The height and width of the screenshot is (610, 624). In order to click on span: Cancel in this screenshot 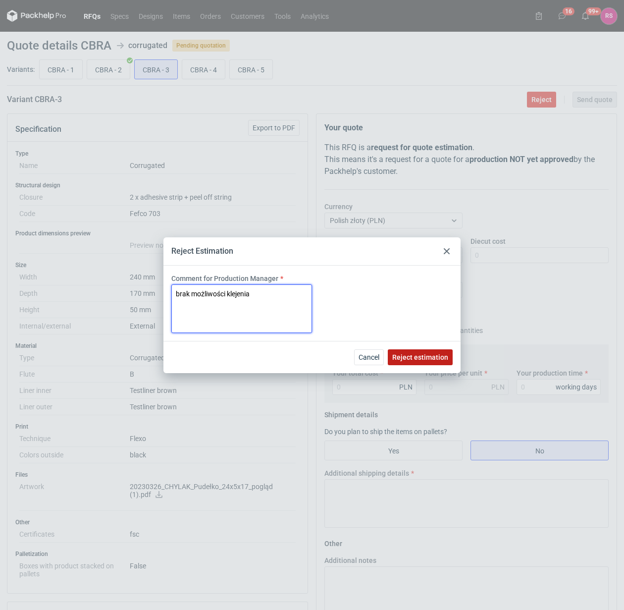, I will do `click(369, 357)`.